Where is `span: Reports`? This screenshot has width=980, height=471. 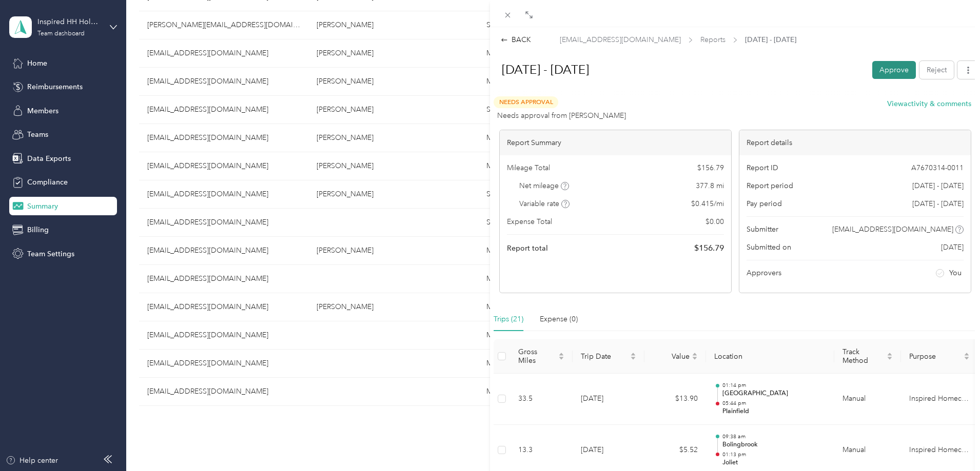 span: Reports is located at coordinates (713, 39).